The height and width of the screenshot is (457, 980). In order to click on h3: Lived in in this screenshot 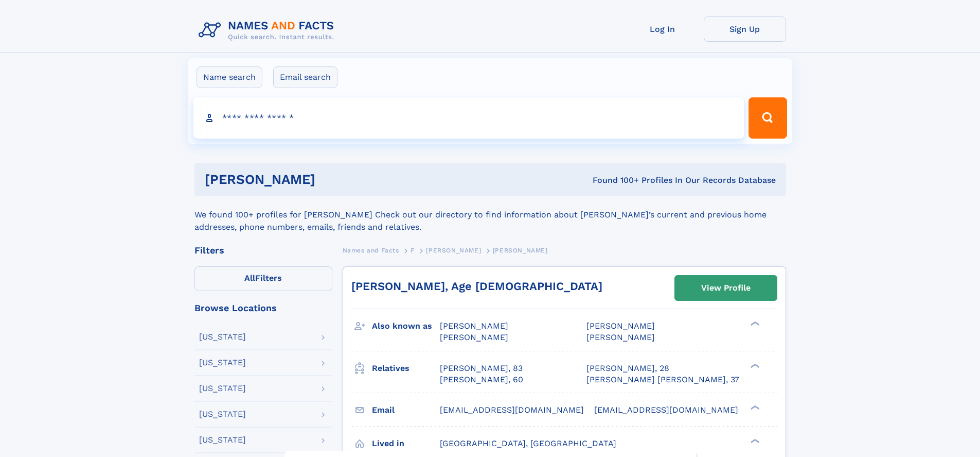, I will do `click(405, 443)`.